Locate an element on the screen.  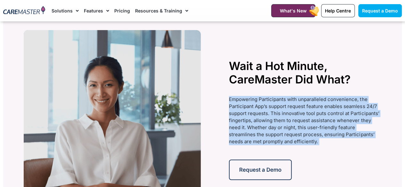
a: Help Centre is located at coordinates (338, 11).